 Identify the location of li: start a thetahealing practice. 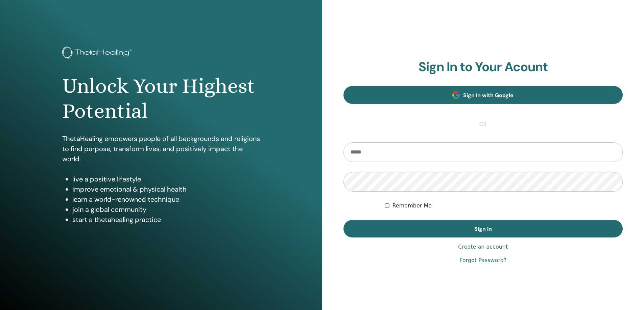
(166, 220).